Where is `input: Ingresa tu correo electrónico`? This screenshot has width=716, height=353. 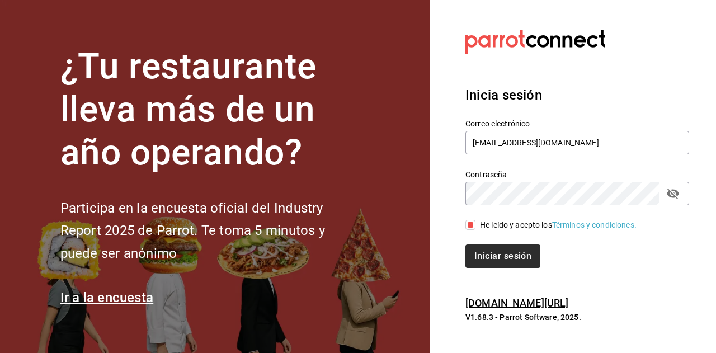
input: Ingresa tu correo electrónico is located at coordinates (577, 143).